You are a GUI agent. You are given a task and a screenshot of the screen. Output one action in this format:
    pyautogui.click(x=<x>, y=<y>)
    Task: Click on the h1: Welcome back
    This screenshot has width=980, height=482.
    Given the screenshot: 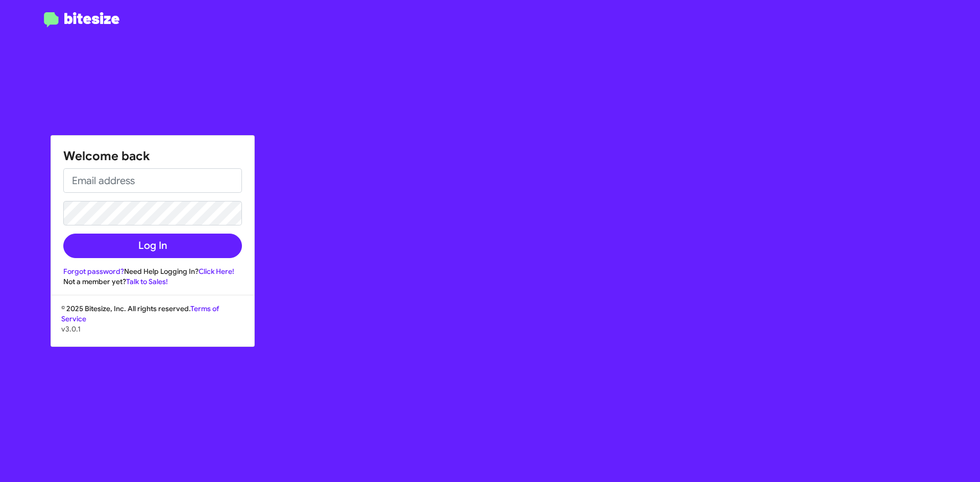 What is the action you would take?
    pyautogui.click(x=152, y=156)
    